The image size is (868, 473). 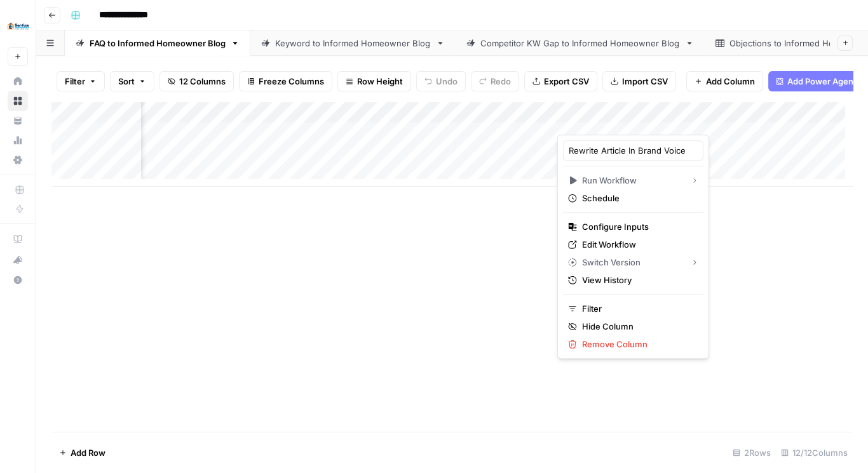 I want to click on span: Row Height, so click(x=380, y=81).